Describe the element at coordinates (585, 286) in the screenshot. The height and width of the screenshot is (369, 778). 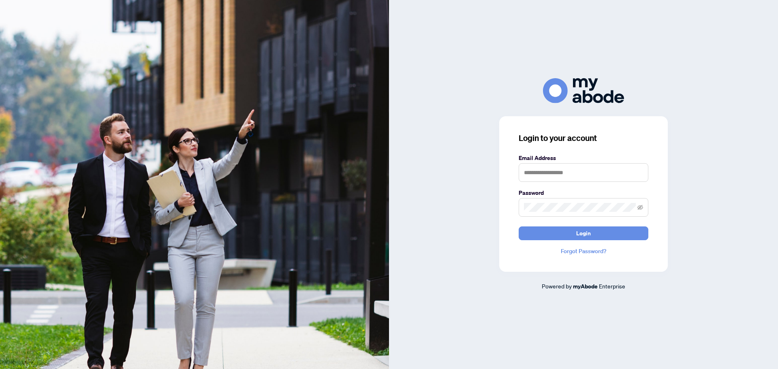
I see `a: myAbode` at that location.